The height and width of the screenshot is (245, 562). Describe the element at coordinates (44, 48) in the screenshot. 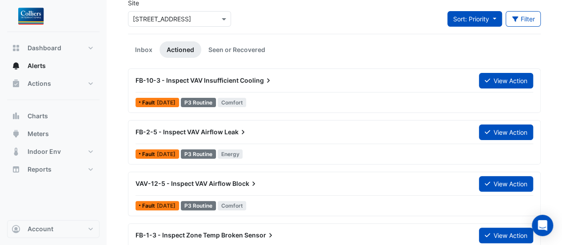

I see `span: Dashboard` at that location.